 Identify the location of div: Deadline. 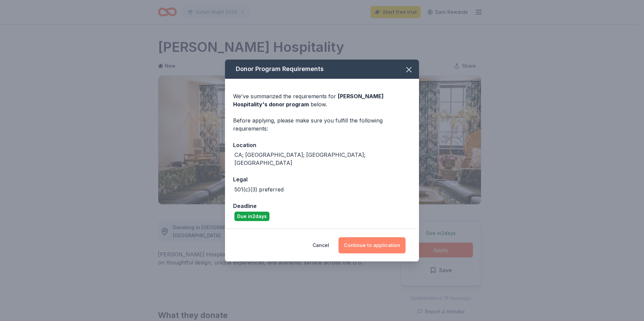
(322, 206).